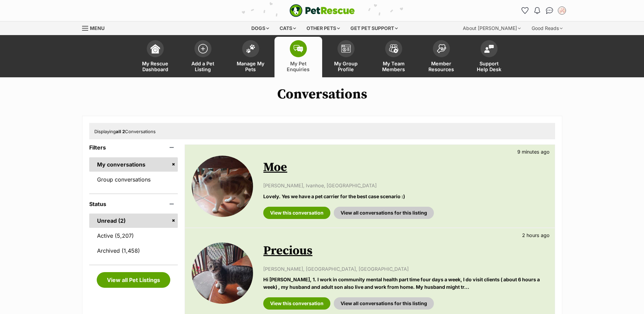 This screenshot has width=644, height=314. What do you see at coordinates (134, 164) in the screenshot?
I see `a: My conversations` at bounding box center [134, 164].